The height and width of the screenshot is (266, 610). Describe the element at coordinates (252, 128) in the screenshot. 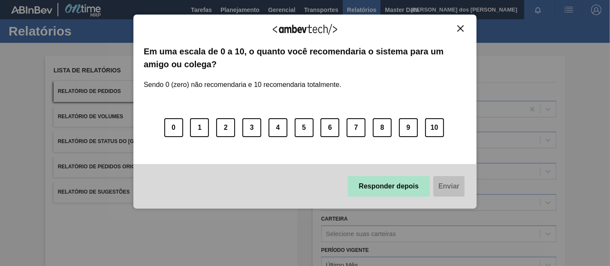

I see `button: 3` at that location.